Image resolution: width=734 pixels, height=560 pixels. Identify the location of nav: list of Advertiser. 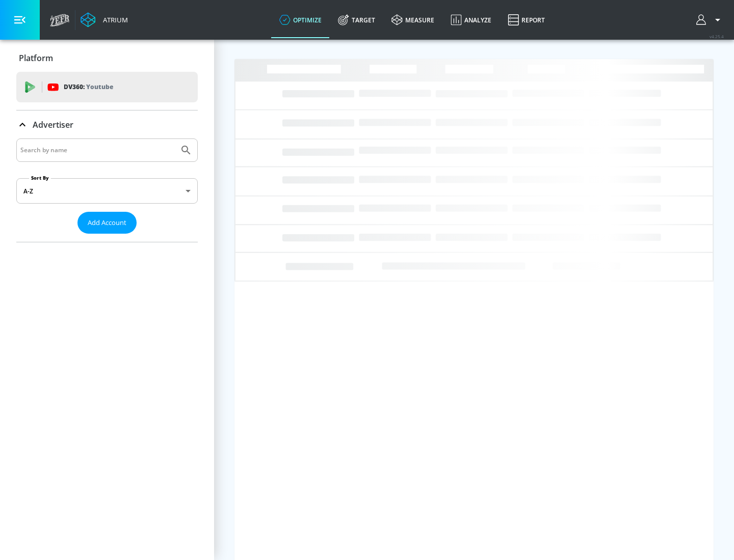
(107, 238).